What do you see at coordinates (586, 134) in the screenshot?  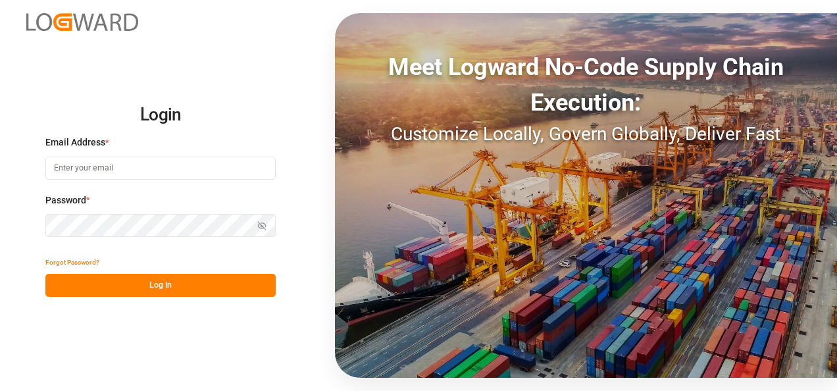 I see `div: Customize Locally, Govern Globally, Deliver Fast` at bounding box center [586, 134].